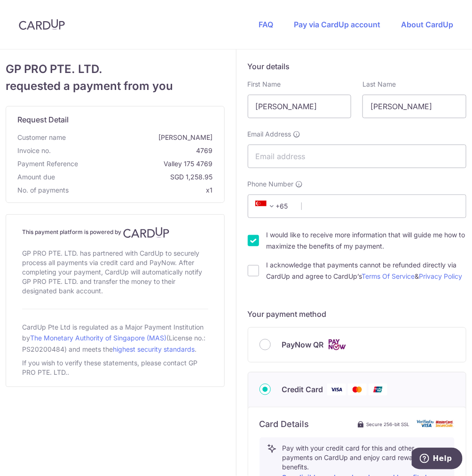  Describe the element at coordinates (414, 106) in the screenshot. I see `input: Last name` at that location.